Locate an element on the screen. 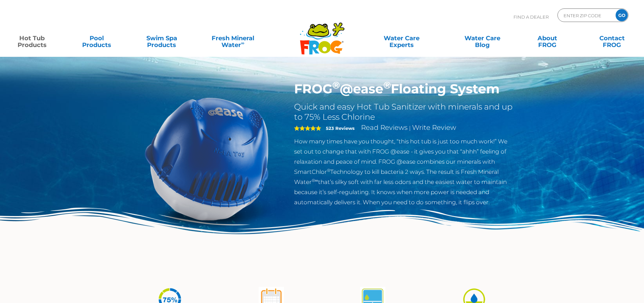  h1: FROG @ease Floating System is located at coordinates (404, 89).